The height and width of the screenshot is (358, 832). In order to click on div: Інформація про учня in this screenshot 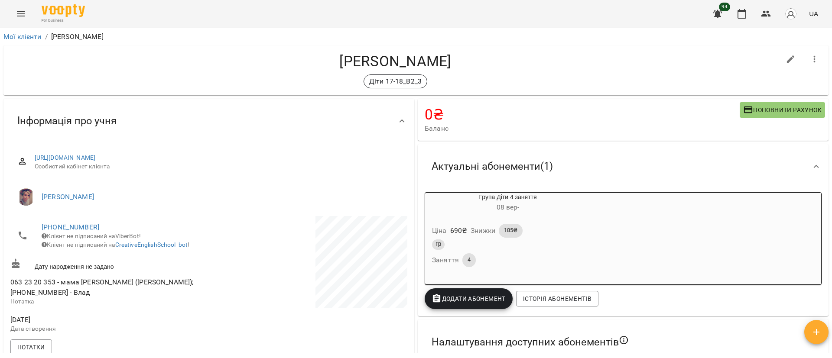, I will do `click(209, 121)`.